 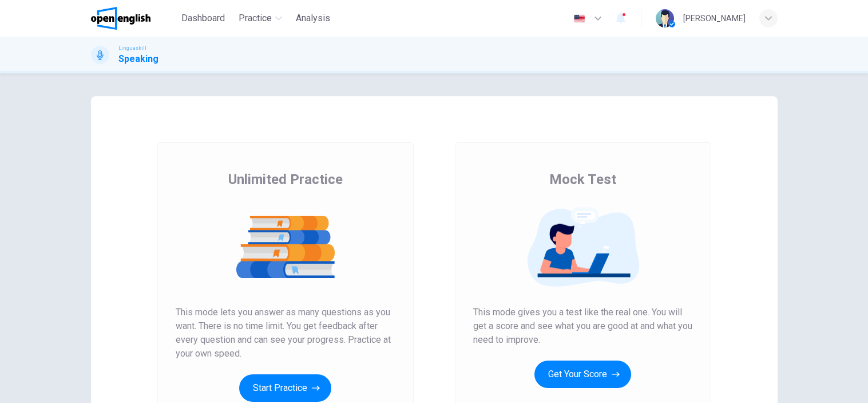 I want to click on span: This mode gives you a test like the real one. You will get a score and see what you are good at a..., so click(x=583, y=325).